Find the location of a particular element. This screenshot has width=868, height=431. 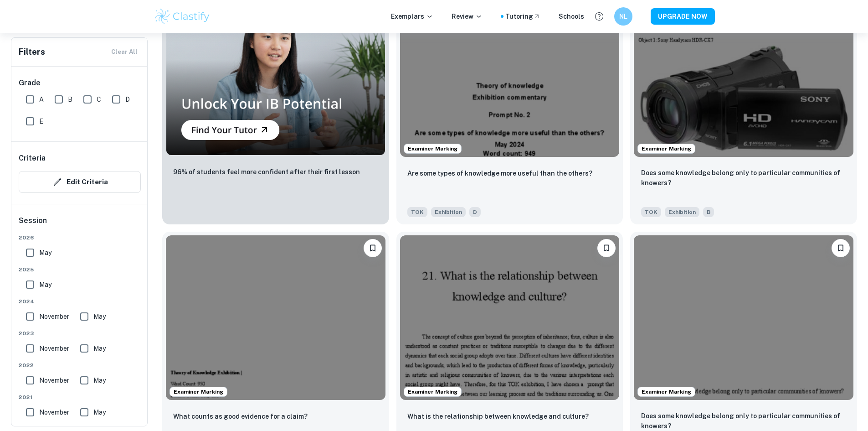

button: NL is located at coordinates (623, 16).